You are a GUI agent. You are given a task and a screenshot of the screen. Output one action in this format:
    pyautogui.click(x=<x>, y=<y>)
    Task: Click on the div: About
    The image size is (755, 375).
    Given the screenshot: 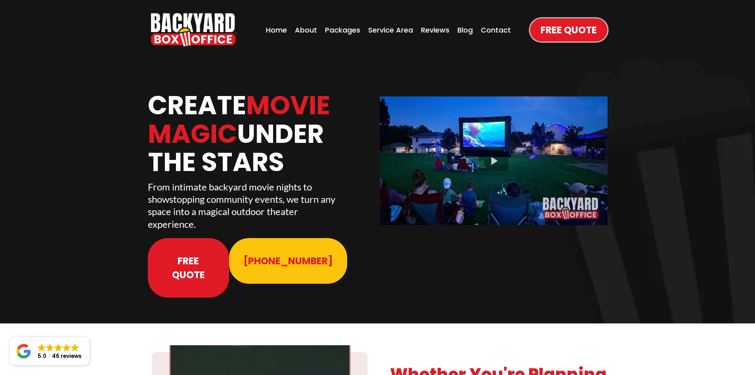 What is the action you would take?
    pyautogui.click(x=306, y=30)
    